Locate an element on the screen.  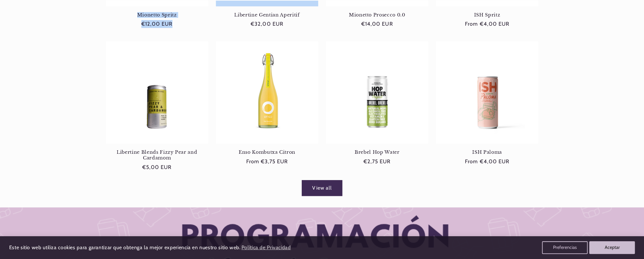
a: Mionetto Spritz is located at coordinates (157, 15).